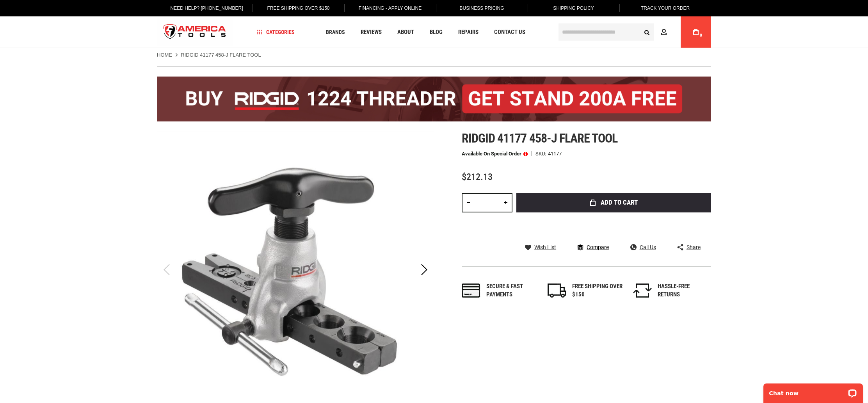  Describe the element at coordinates (471, 291) in the screenshot. I see `img: payments` at that location.